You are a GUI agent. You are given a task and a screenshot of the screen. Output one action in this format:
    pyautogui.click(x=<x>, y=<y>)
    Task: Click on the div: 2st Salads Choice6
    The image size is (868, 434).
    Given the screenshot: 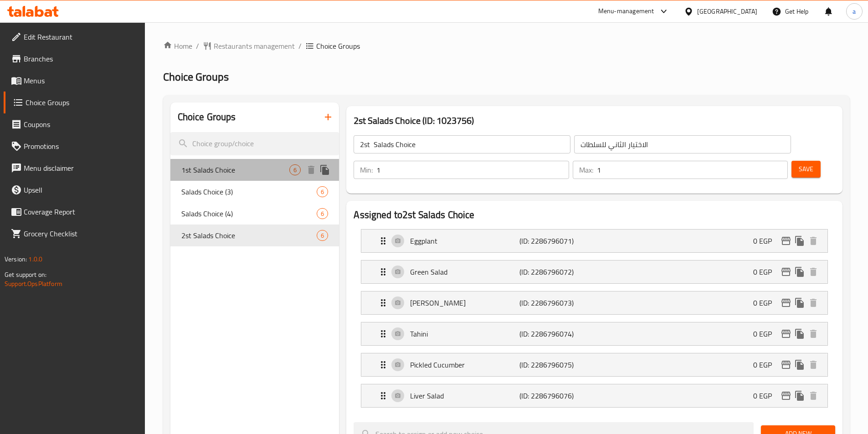 What is the action you would take?
    pyautogui.click(x=255, y=236)
    